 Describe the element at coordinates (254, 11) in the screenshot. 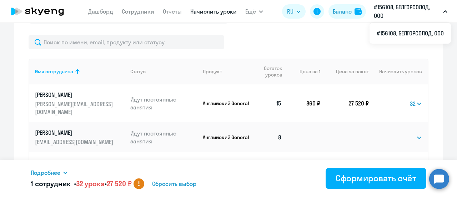

I see `button: Ещё` at that location.